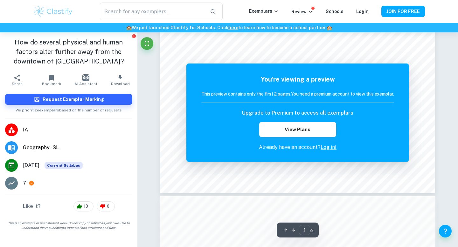 This screenshot has width=458, height=247. I want to click on p: Exemplars, so click(264, 11).